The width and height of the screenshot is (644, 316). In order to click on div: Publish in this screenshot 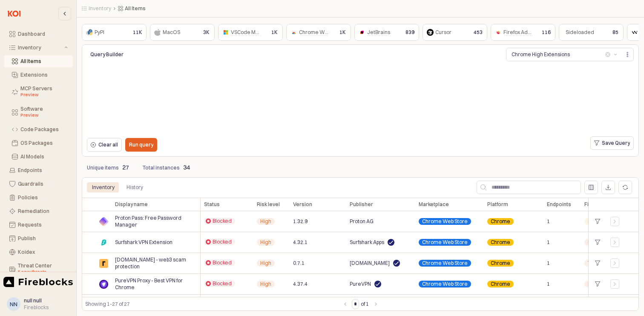, I will do `click(42, 238)`.